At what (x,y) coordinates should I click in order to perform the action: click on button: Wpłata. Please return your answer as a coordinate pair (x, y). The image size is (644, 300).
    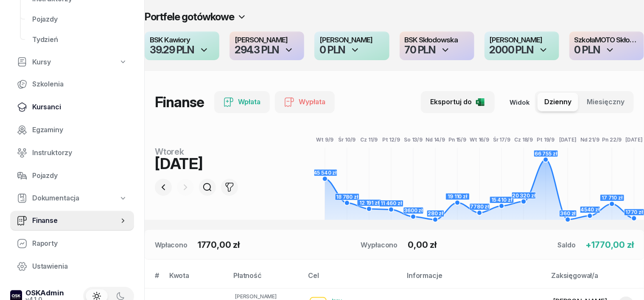
    Looking at the image, I should click on (242, 102).